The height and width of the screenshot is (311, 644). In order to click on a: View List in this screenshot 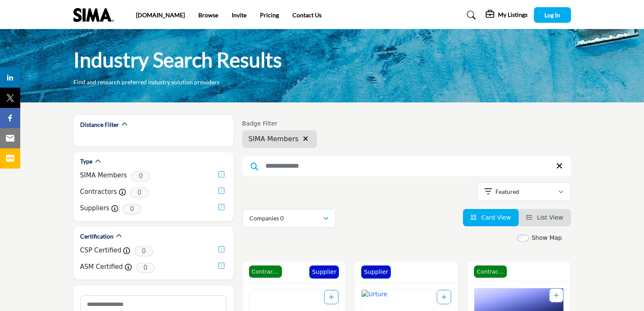, I will do `click(545, 218)`.